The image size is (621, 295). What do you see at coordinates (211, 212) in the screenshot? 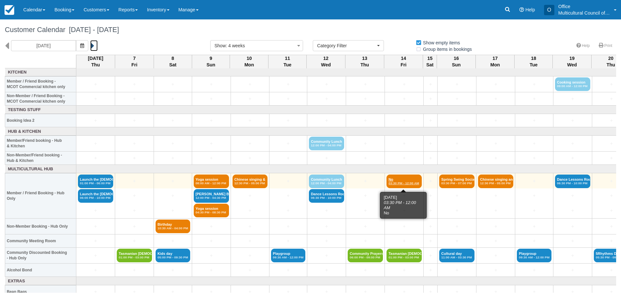
I see `em: 04:30 PM - 08:30 PM` at bounding box center [211, 212].